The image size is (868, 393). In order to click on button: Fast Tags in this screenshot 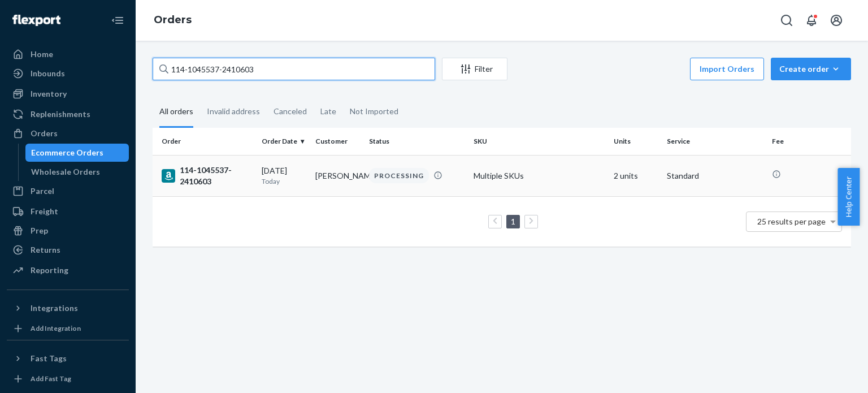, I will do `click(68, 358)`.